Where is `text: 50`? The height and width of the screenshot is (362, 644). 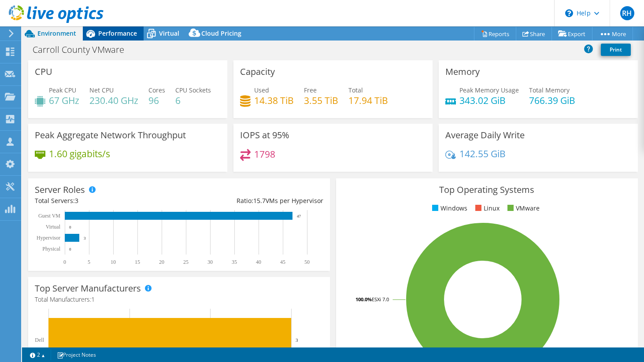
text: 50 is located at coordinates (307, 262).